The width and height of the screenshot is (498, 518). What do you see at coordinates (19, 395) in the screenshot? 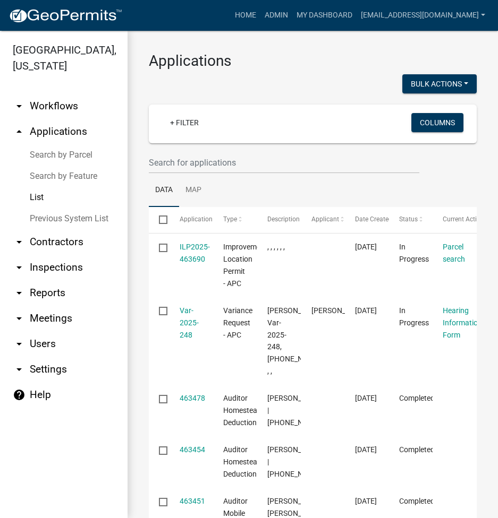
I see `i: help` at bounding box center [19, 395].